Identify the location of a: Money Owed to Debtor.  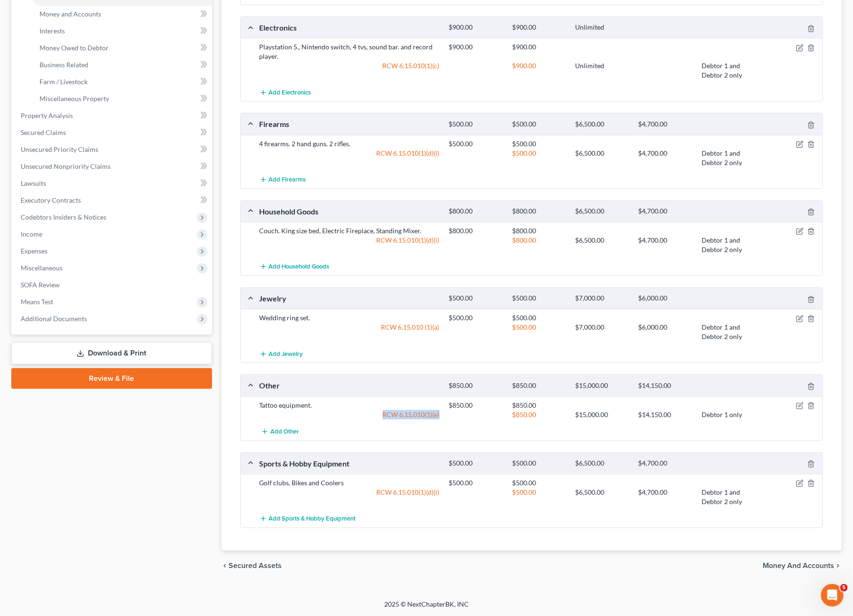
(122, 48).